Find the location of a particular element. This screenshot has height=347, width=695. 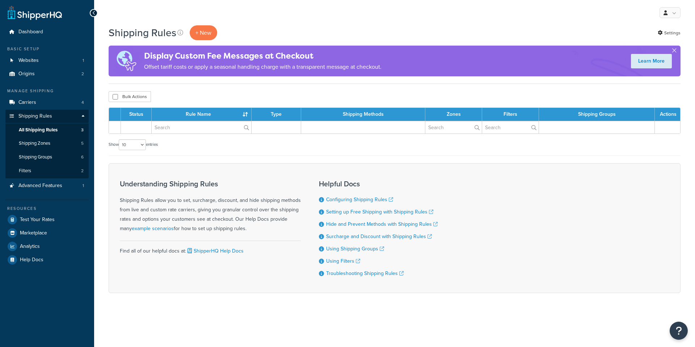

a: Surcharge and Discount with Shipping Rules is located at coordinates (379, 236).